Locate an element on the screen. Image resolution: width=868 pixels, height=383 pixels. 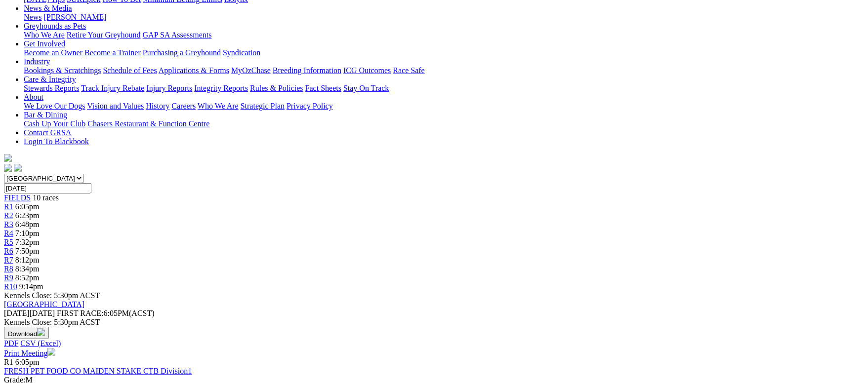
div: Care & Integrity is located at coordinates (444, 88).